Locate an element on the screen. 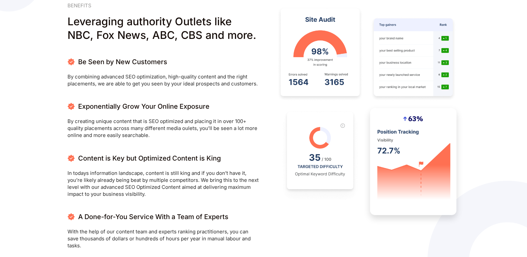 The height and width of the screenshot is (257, 527). span: Be Seen by New Customers is located at coordinates (122, 62).